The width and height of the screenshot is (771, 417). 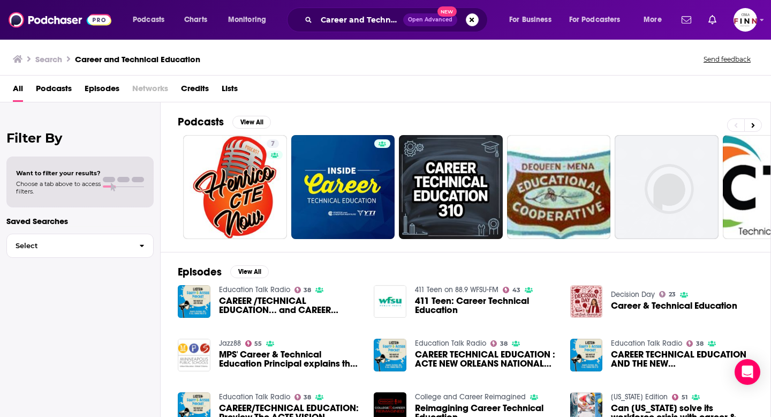 What do you see at coordinates (360, 20) in the screenshot?
I see `input: Search podcasts, credits, & more...` at bounding box center [360, 20].